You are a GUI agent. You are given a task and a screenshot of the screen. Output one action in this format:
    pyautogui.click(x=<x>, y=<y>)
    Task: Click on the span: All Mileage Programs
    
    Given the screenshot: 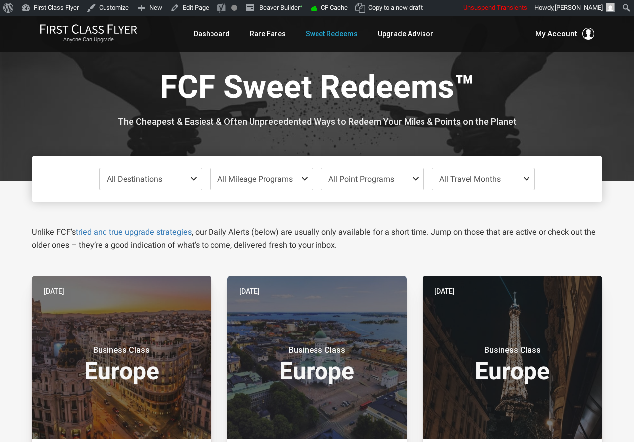 What is the action you would take?
    pyautogui.click(x=255, y=179)
    